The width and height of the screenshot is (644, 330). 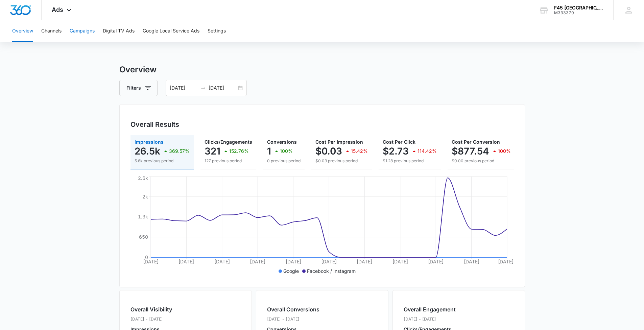 I want to click on button: Channels, so click(x=51, y=31).